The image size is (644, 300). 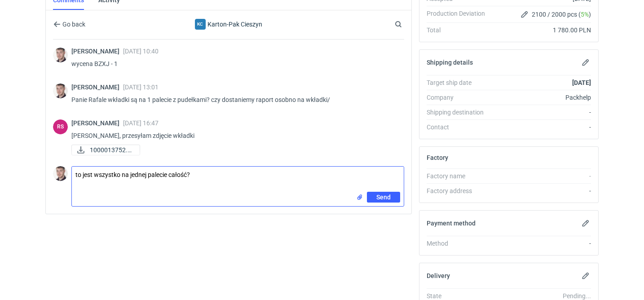 I want to click on div: Method, so click(x=460, y=243).